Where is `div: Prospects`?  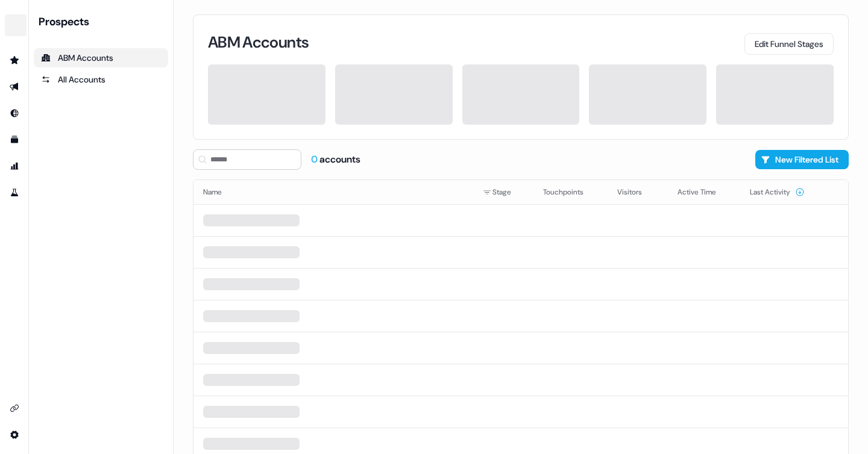
div: Prospects is located at coordinates (103, 22).